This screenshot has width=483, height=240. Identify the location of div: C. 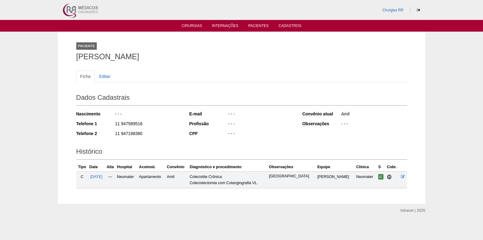
(82, 176).